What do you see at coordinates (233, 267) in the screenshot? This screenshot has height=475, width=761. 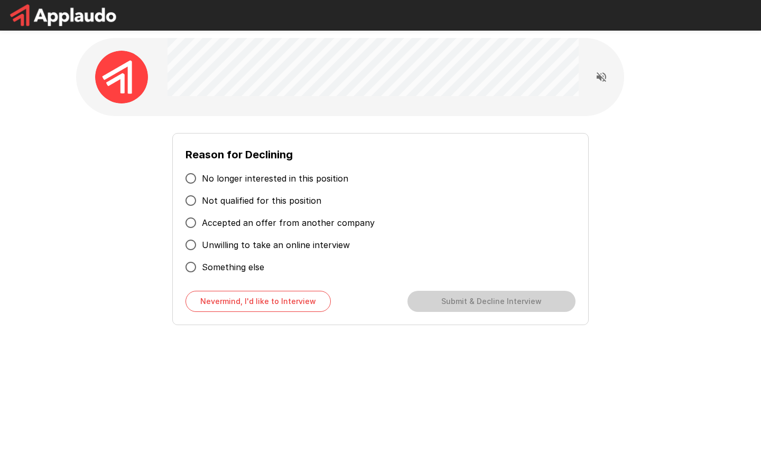 I see `span: Something else` at bounding box center [233, 267].